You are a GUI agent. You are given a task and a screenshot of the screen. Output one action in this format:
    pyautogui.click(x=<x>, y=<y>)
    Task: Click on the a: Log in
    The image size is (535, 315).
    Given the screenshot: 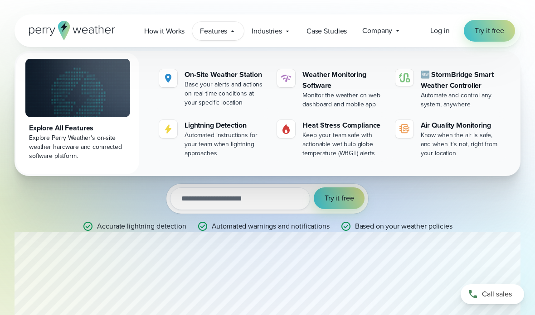 What is the action you would take?
    pyautogui.click(x=440, y=31)
    